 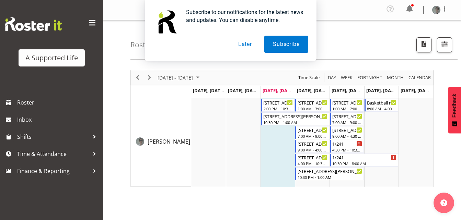 I want to click on span: Day, so click(x=332, y=77).